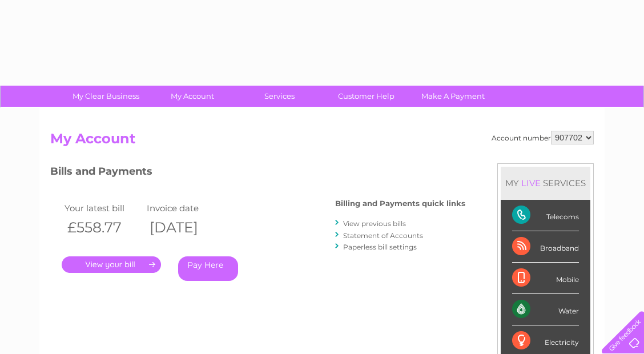 The height and width of the screenshot is (354, 644). What do you see at coordinates (542, 138) in the screenshot?
I see `div: Account number` at bounding box center [542, 138].